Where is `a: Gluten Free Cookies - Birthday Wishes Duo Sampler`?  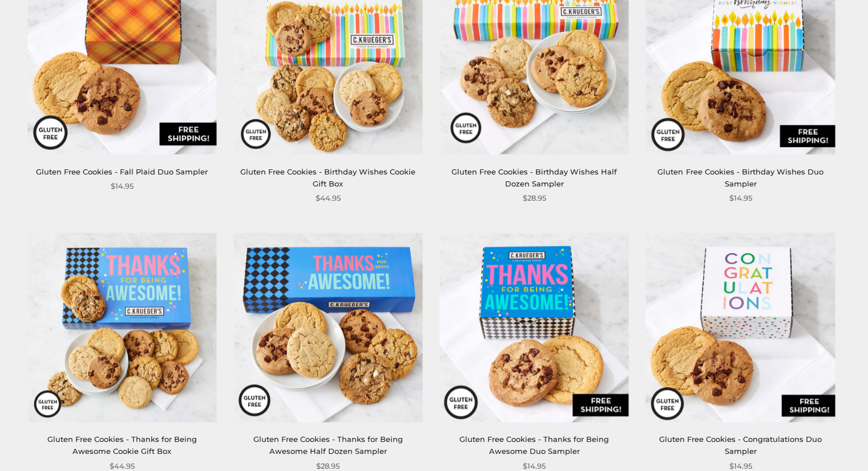 a: Gluten Free Cookies - Birthday Wishes Duo Sampler is located at coordinates (741, 177).